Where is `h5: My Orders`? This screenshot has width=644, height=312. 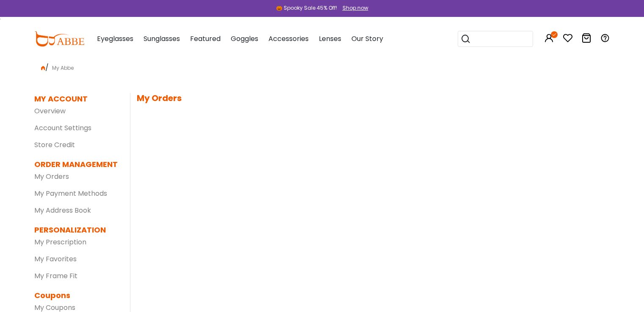
h5: My Orders is located at coordinates (373, 98).